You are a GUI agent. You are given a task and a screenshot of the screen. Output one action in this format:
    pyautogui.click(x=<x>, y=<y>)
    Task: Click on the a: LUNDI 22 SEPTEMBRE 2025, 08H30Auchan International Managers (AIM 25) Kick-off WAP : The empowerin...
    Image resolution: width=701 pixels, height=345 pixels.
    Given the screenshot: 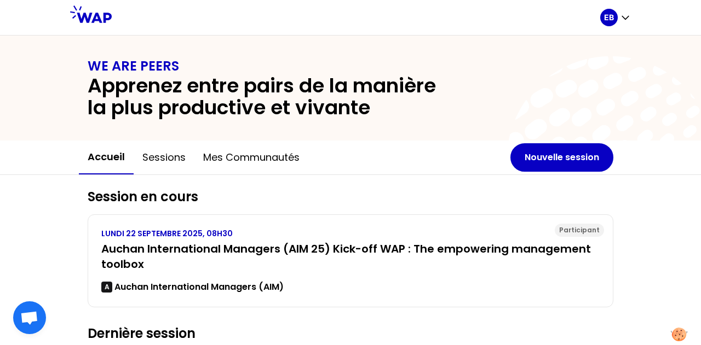 What is the action you would take?
    pyautogui.click(x=350, y=261)
    